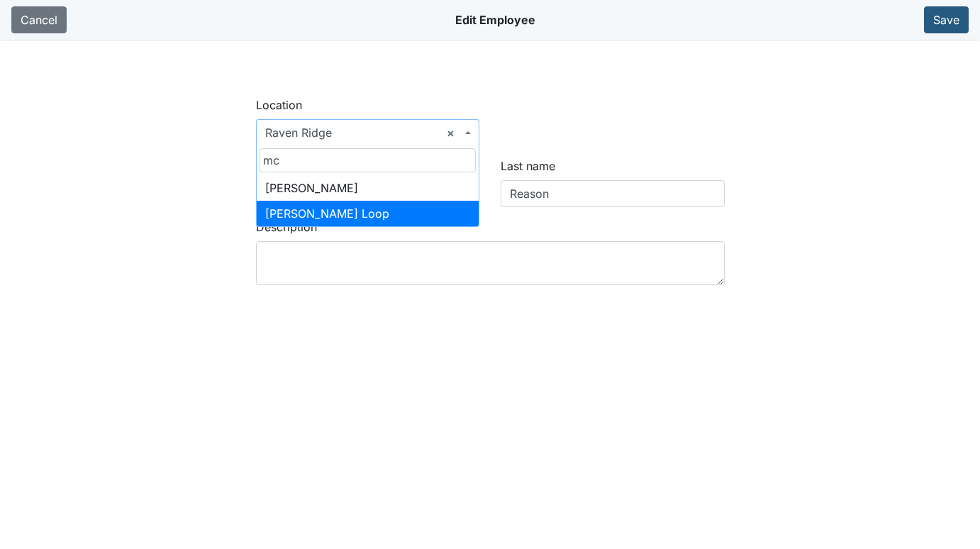  What do you see at coordinates (279, 105) in the screenshot?
I see `label: Location` at bounding box center [279, 105].